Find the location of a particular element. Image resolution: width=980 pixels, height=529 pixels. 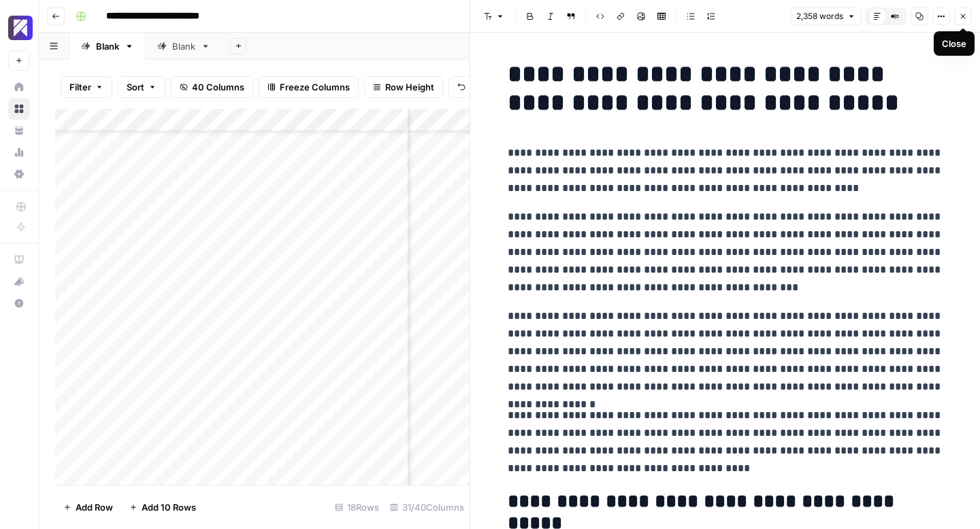

button: Add Row is located at coordinates (88, 508).